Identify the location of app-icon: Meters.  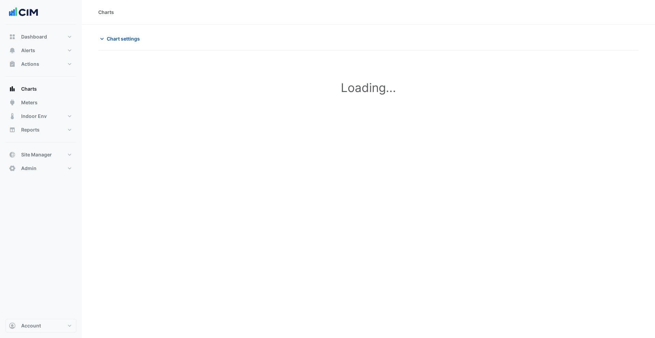
(12, 103).